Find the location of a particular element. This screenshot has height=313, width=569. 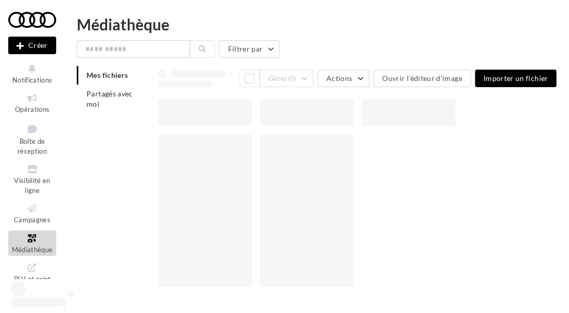

button: Notifications is located at coordinates (32, 73).